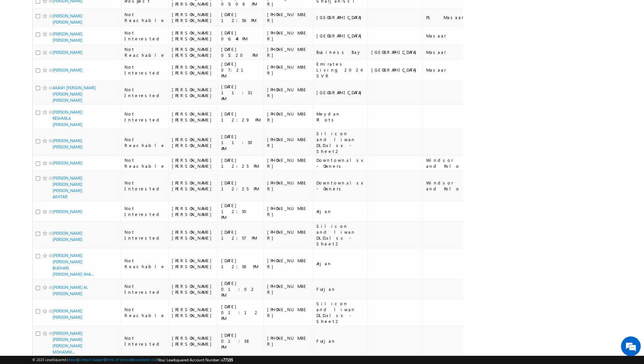 This screenshot has height=364, width=644. Describe the element at coordinates (196, 360) in the screenshot. I see `span: Your Leadsquared Account Number is` at that location.